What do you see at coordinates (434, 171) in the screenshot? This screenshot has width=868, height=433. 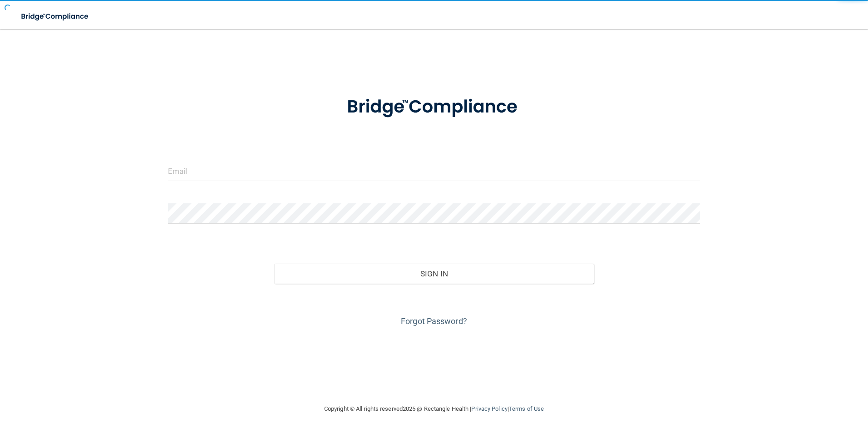 I see `input: Email` at bounding box center [434, 171].